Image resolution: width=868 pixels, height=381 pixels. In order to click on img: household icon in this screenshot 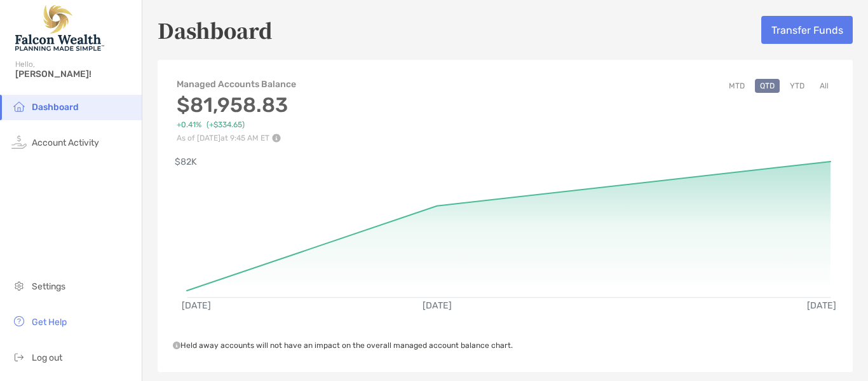, I will do `click(19, 107)`.